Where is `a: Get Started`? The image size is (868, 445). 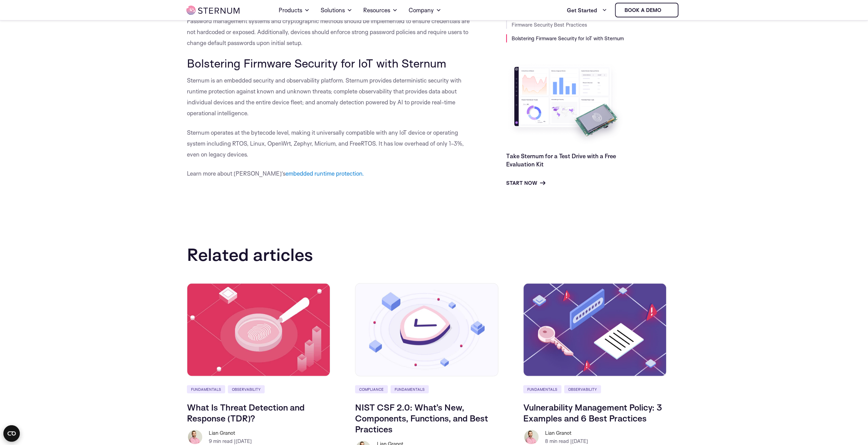 a: Get Started is located at coordinates (586, 10).